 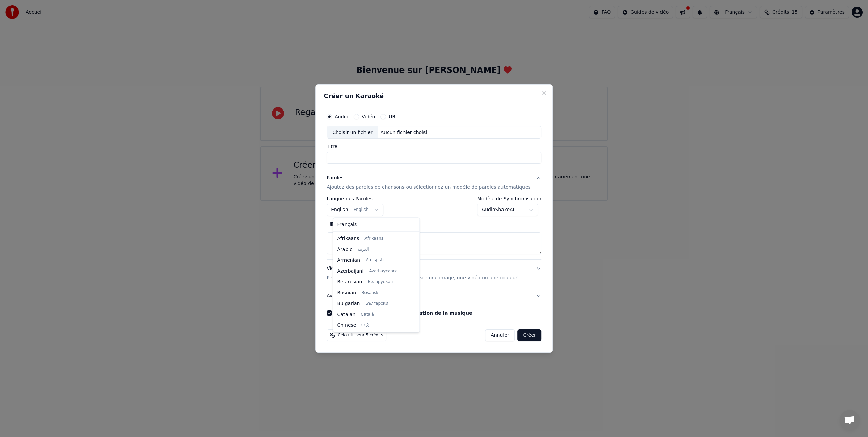 I want to click on span: Bosnian, so click(x=347, y=292).